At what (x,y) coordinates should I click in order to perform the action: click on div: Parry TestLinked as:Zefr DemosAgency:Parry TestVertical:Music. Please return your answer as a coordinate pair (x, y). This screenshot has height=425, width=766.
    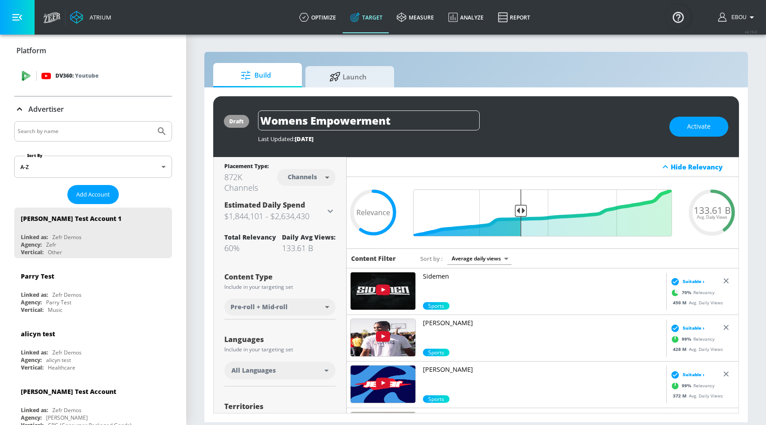
    Looking at the image, I should click on (93, 290).